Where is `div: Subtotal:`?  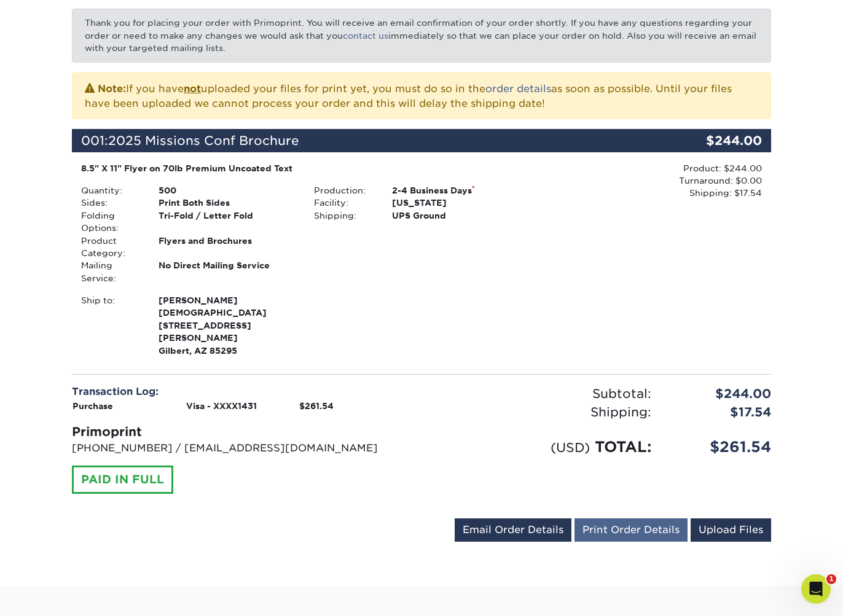
div: Subtotal: is located at coordinates (540, 394).